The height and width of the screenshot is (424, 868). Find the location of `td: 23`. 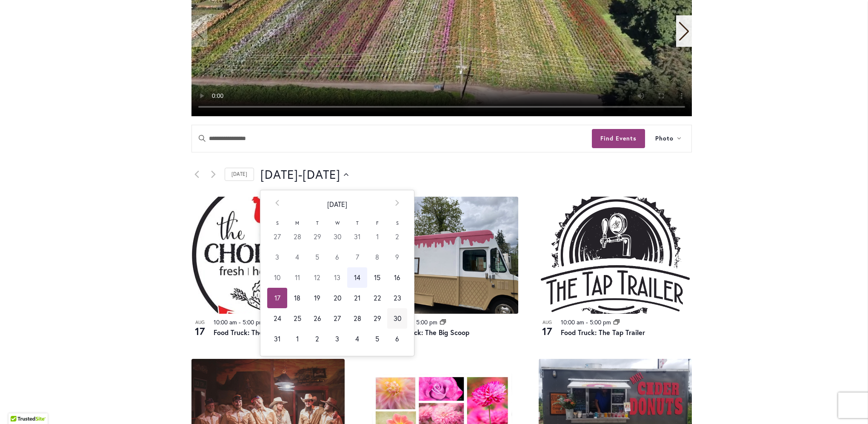

td: 23 is located at coordinates (397, 298).